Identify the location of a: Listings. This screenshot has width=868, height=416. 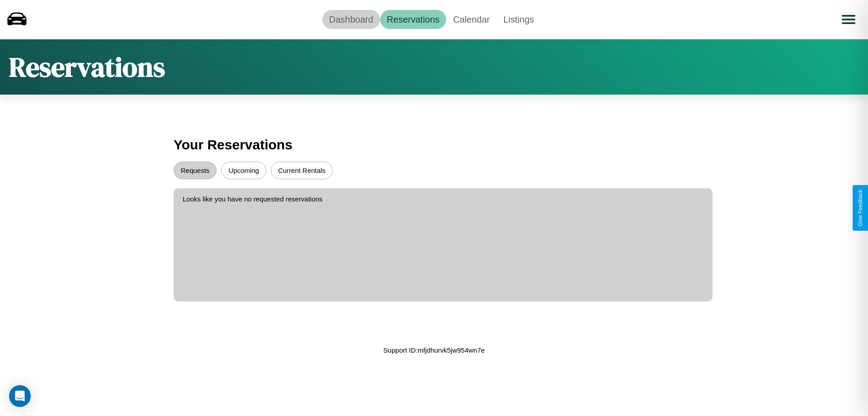
(518, 19).